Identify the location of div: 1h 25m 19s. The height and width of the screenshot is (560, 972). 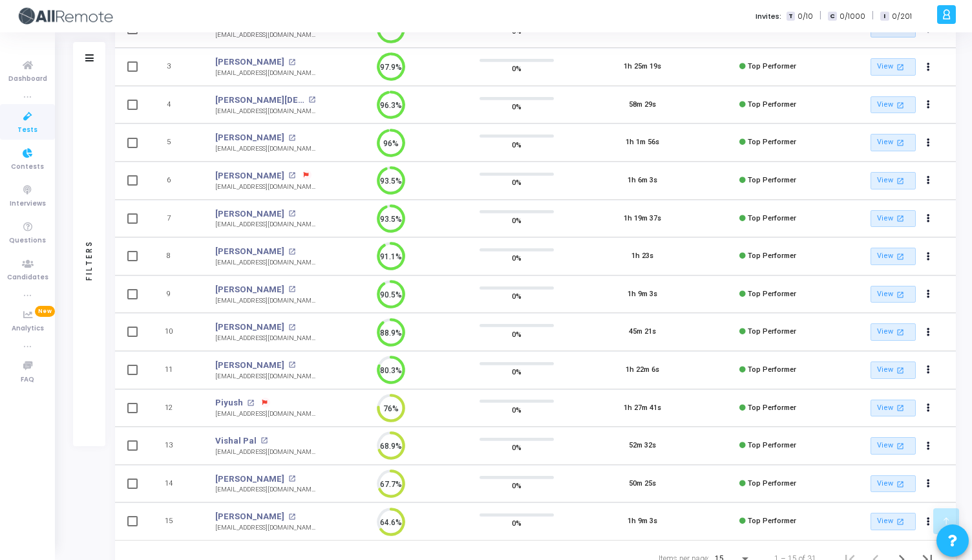
(643, 66).